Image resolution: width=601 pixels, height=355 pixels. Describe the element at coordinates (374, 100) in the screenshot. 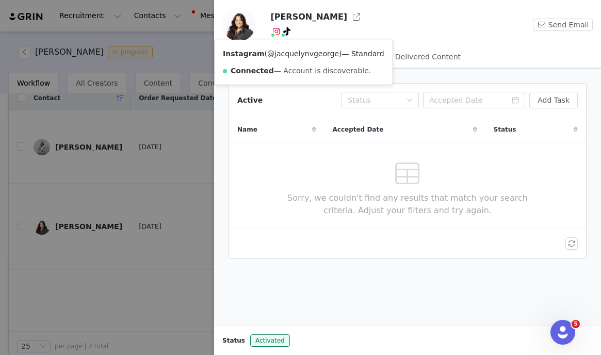

I see `div: Status` at that location.